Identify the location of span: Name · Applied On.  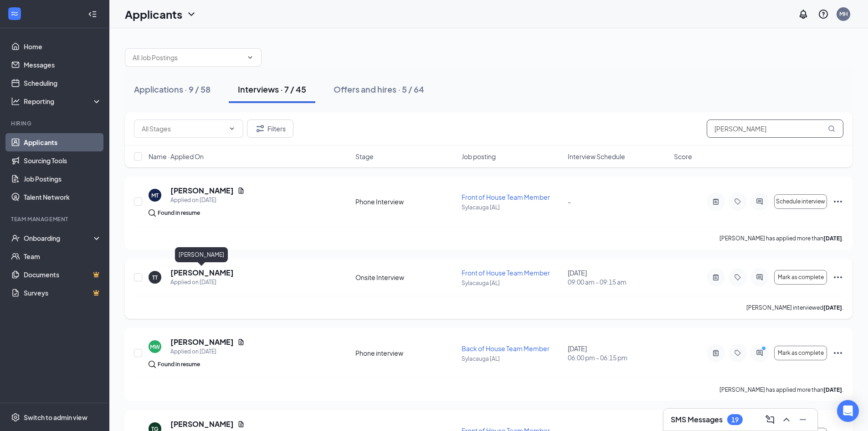
(176, 156).